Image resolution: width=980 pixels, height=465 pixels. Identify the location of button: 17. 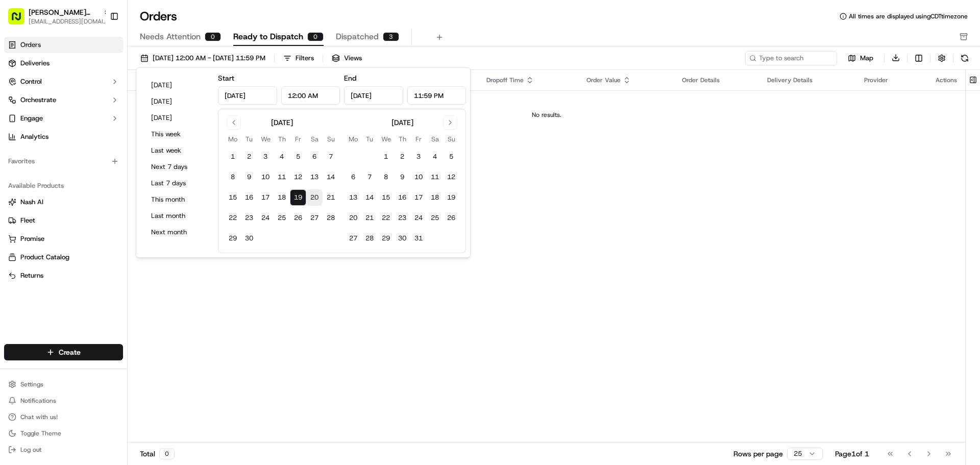
(418, 198).